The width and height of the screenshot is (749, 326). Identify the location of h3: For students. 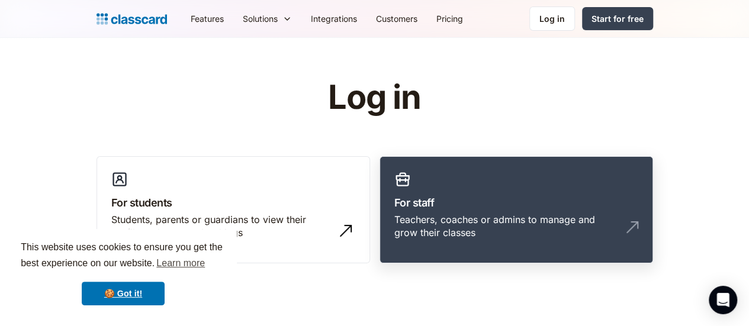
(233, 203).